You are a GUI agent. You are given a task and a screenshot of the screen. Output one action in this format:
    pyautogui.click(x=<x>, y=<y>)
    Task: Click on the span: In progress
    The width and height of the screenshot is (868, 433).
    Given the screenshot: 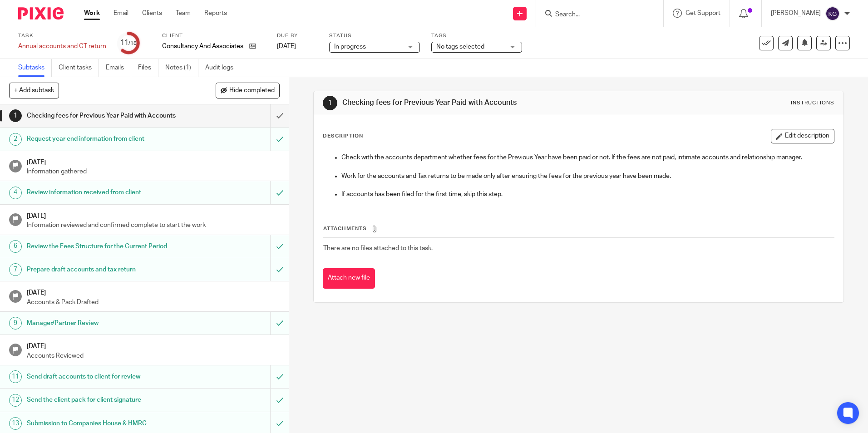 What is the action you would take?
    pyautogui.click(x=350, y=47)
    